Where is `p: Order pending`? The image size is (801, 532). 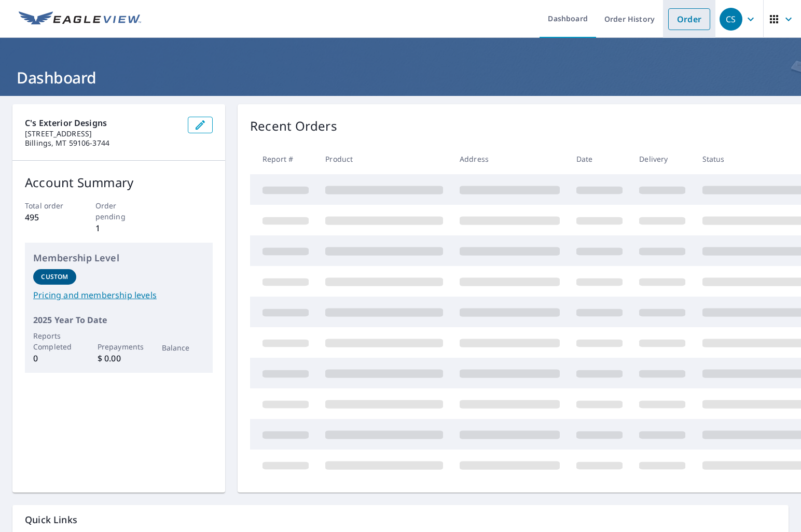
p: Order pending is located at coordinates (119, 211).